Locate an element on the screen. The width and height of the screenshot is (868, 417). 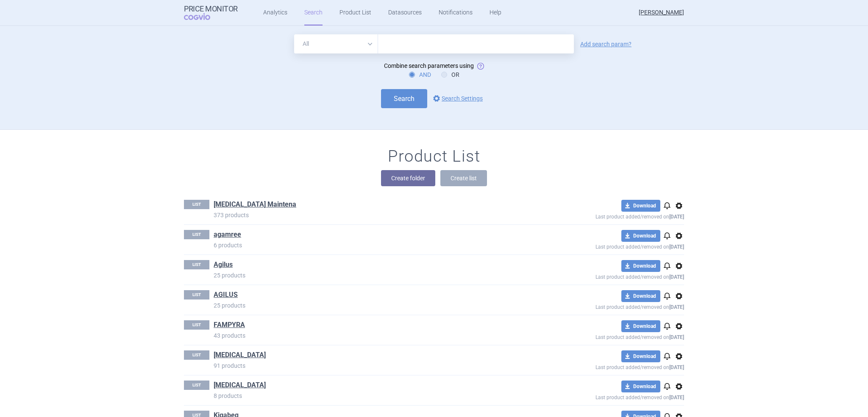
a: AGILUS is located at coordinates (225, 295).